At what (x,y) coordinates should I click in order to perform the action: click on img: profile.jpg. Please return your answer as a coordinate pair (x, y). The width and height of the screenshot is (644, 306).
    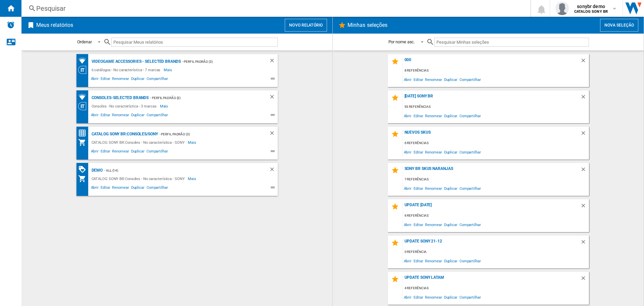
    Looking at the image, I should click on (562, 8).